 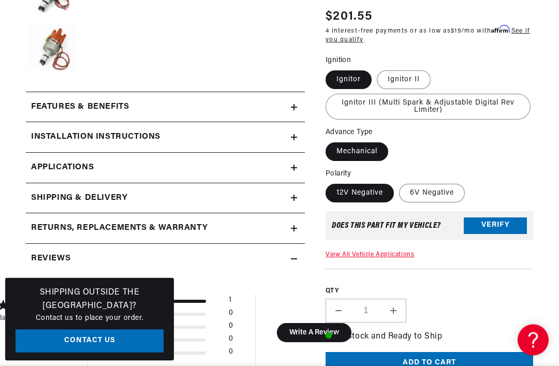 What do you see at coordinates (165, 108) in the screenshot?
I see `summary: Features & Benefits` at bounding box center [165, 108].